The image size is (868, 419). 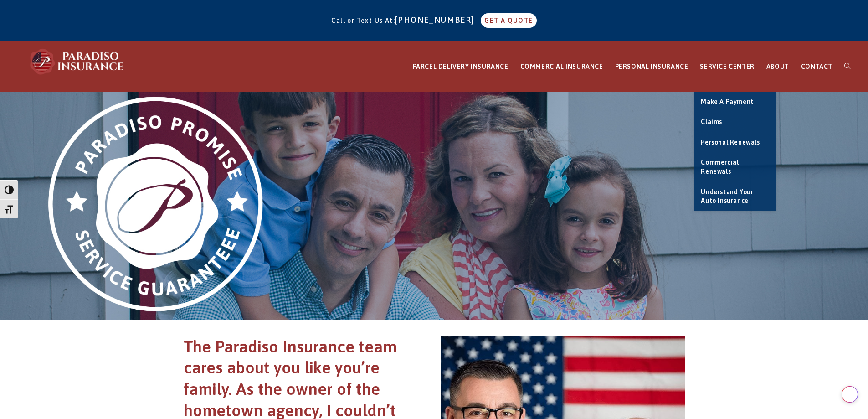 What do you see at coordinates (711, 122) in the screenshot?
I see `span: Claims` at bounding box center [711, 122].